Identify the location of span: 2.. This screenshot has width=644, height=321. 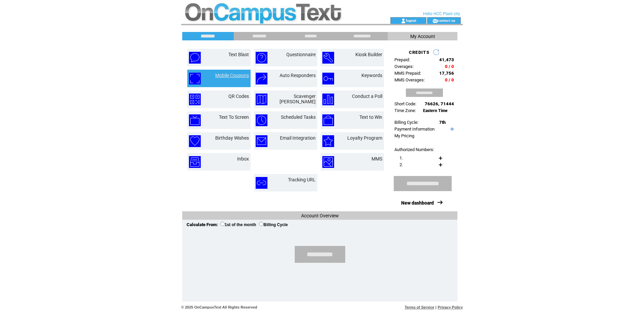
(401, 165).